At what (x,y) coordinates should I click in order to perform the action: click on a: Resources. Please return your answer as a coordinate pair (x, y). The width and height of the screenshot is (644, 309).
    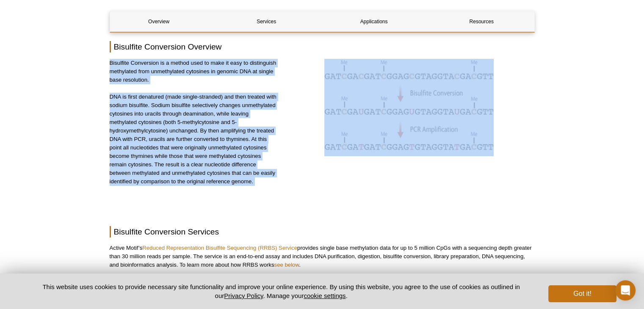
    Looking at the image, I should click on (481, 22).